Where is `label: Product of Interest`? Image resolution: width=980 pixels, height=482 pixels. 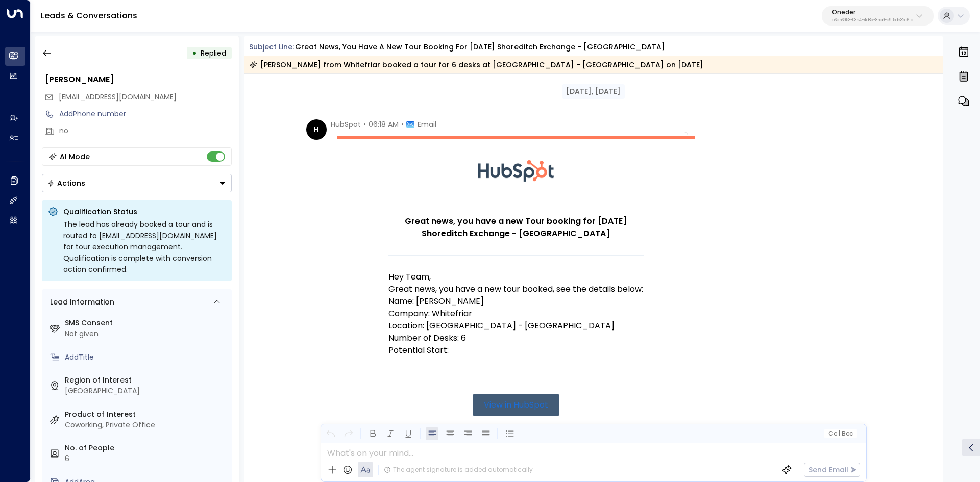 label: Product of Interest is located at coordinates (146, 415).